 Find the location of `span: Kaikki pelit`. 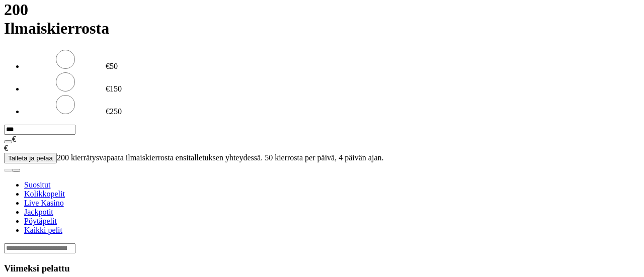

span: Kaikki pelit is located at coordinates (43, 230).